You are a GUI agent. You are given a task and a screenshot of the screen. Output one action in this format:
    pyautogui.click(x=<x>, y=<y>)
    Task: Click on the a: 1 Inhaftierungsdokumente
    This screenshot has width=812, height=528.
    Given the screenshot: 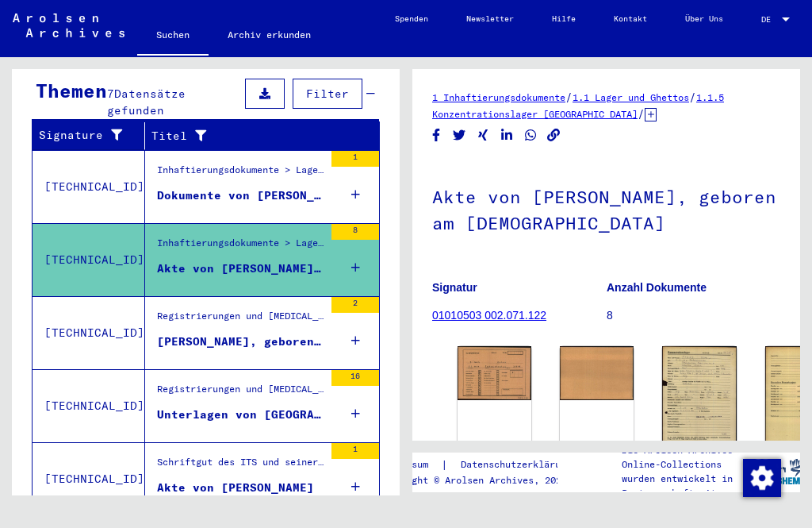 What is the action you would take?
    pyautogui.click(x=499, y=97)
    